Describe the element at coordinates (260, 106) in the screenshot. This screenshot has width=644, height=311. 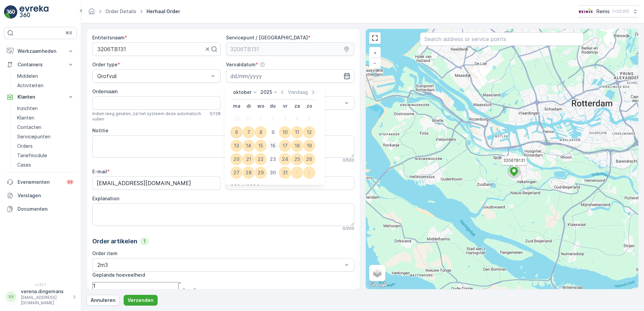
I see `th: woensdag` at that location.